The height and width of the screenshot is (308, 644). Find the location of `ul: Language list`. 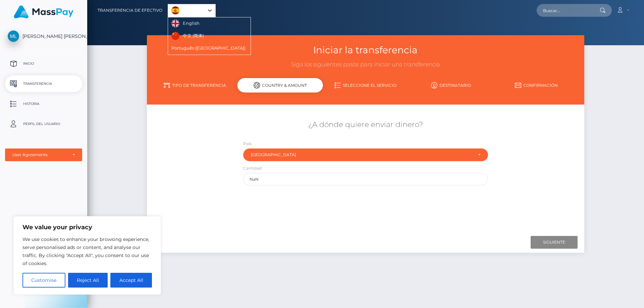

ul: Language list is located at coordinates (210, 36).